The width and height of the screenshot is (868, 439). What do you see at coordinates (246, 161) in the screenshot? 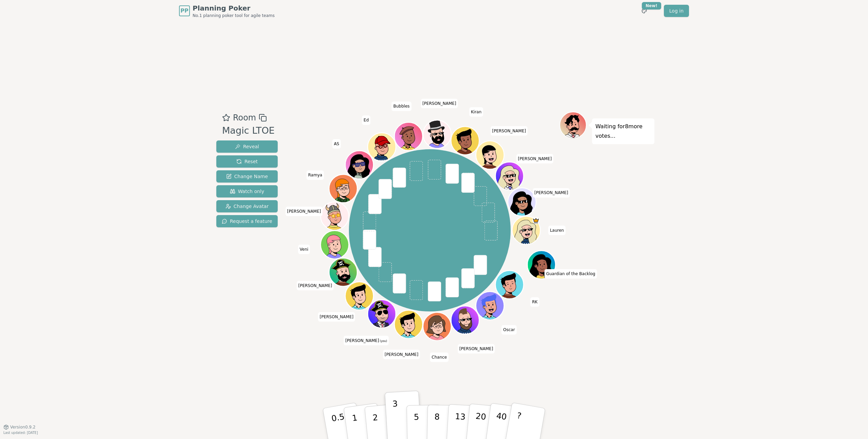
I see `span: Reset` at bounding box center [246, 161].